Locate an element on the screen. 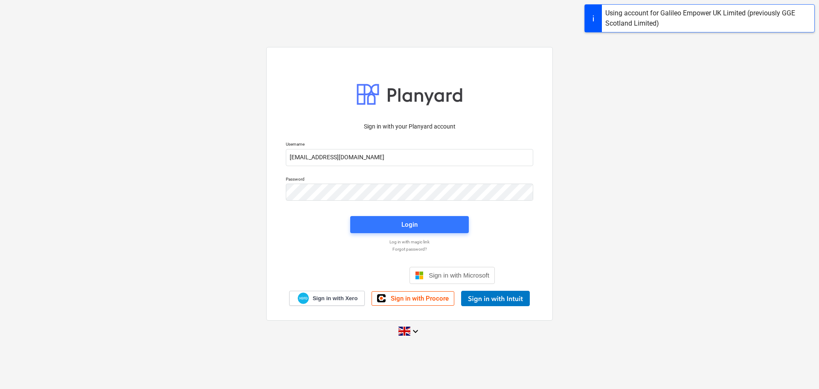  p: Password is located at coordinates (410, 180).